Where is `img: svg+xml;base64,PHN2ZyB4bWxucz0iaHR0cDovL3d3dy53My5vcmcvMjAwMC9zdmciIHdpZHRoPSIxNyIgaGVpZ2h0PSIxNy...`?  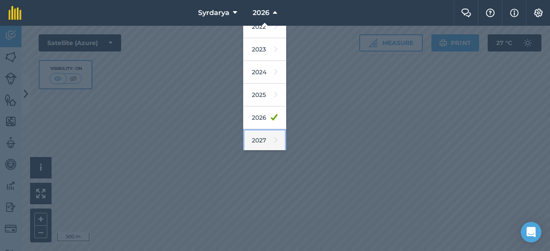
img: svg+xml;base64,PHN2ZyB4bWxucz0iaHR0cDovL3d3dy53My5vcmcvMjAwMC9zdmciIHdpZHRoPSIxNyIgaGVpZ2h0PSIxNy... is located at coordinates (514, 13).